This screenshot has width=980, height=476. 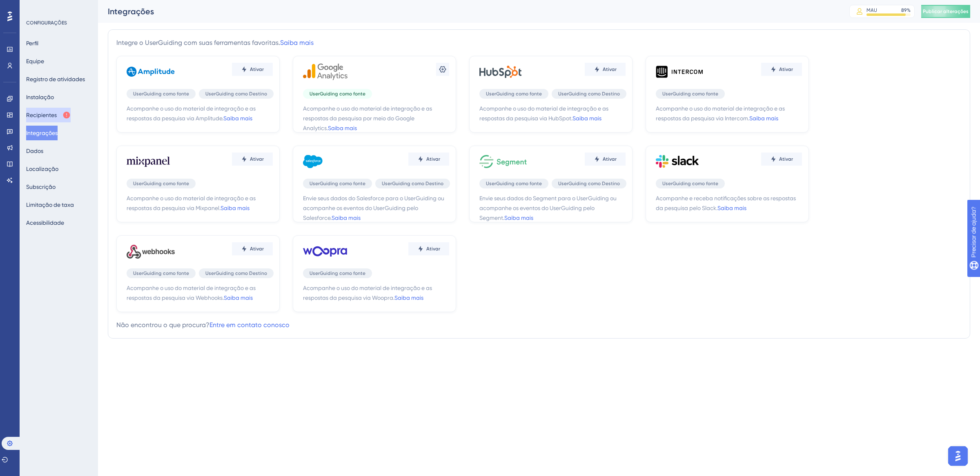 What do you see at coordinates (32, 43) in the screenshot?
I see `button: Perfil` at bounding box center [32, 43].